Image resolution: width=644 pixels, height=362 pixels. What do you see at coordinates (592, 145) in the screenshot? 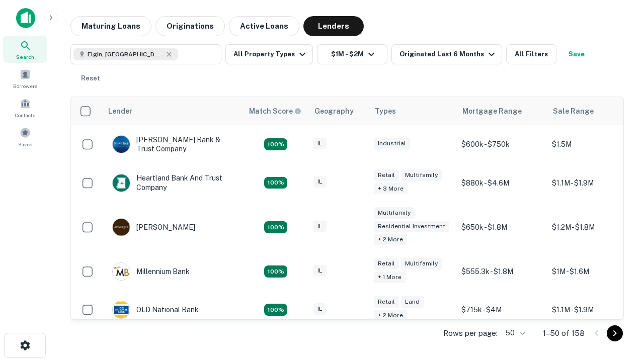
I see `td: $1.5M` at bounding box center [592, 145].